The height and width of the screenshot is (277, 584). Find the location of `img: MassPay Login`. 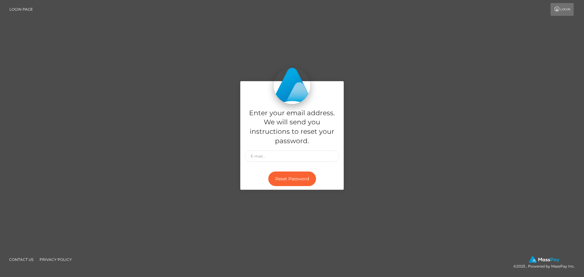

img: MassPay Login is located at coordinates (292, 86).